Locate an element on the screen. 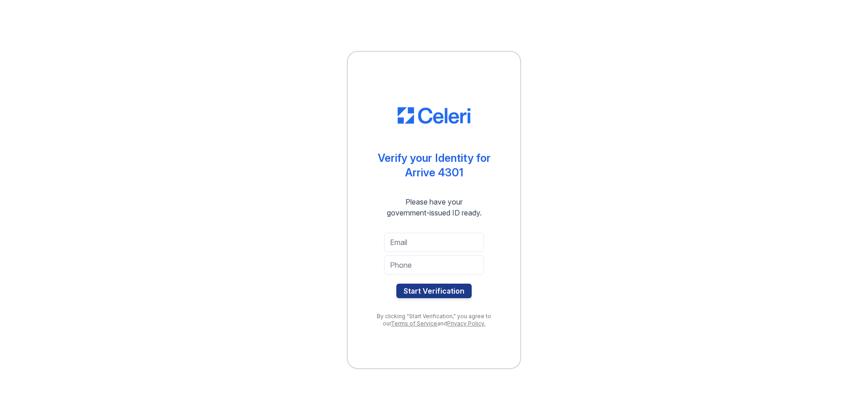 The height and width of the screenshot is (420, 868). input: Email is located at coordinates (434, 243).